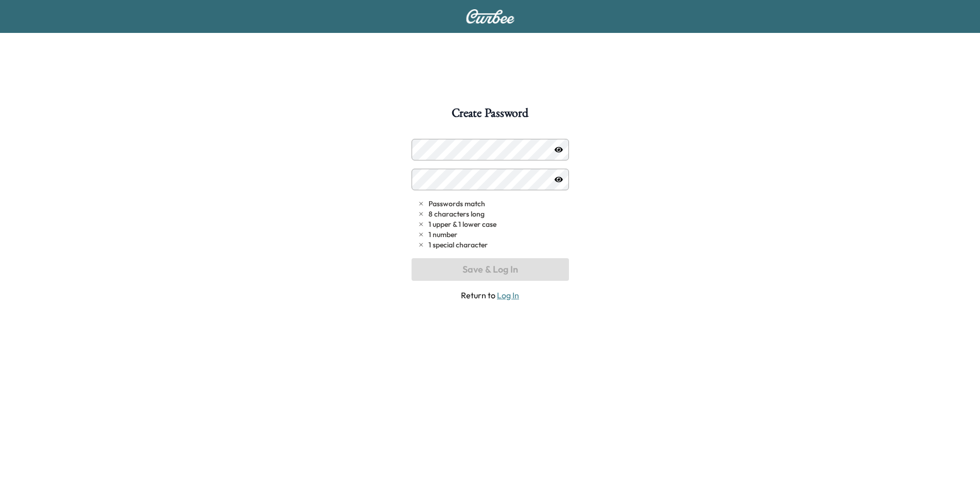  I want to click on span: Return to, so click(491, 295).